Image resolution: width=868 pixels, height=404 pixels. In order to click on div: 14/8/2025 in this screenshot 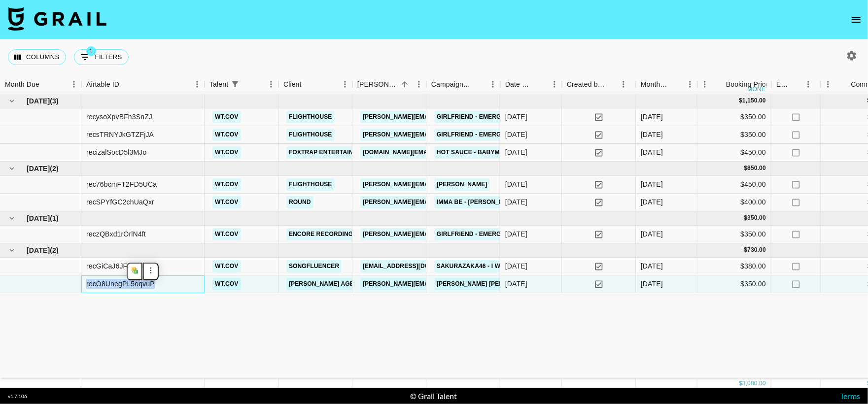, I will do `click(516, 184)`.